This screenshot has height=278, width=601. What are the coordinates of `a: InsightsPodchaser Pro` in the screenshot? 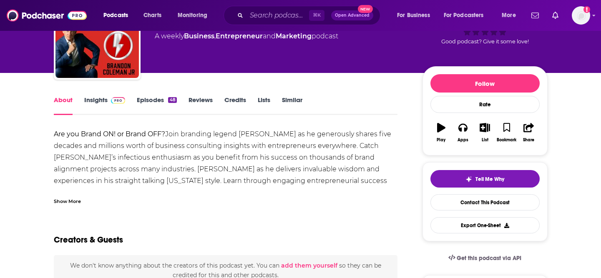 It's located at (105, 106).